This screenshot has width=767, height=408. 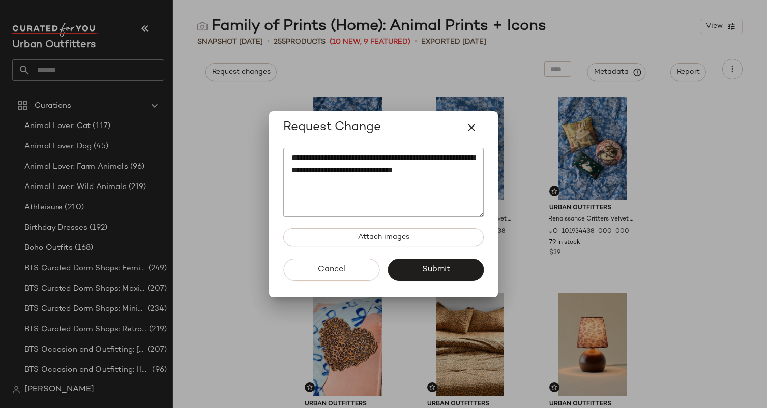 I want to click on button: Cancel, so click(x=331, y=270).